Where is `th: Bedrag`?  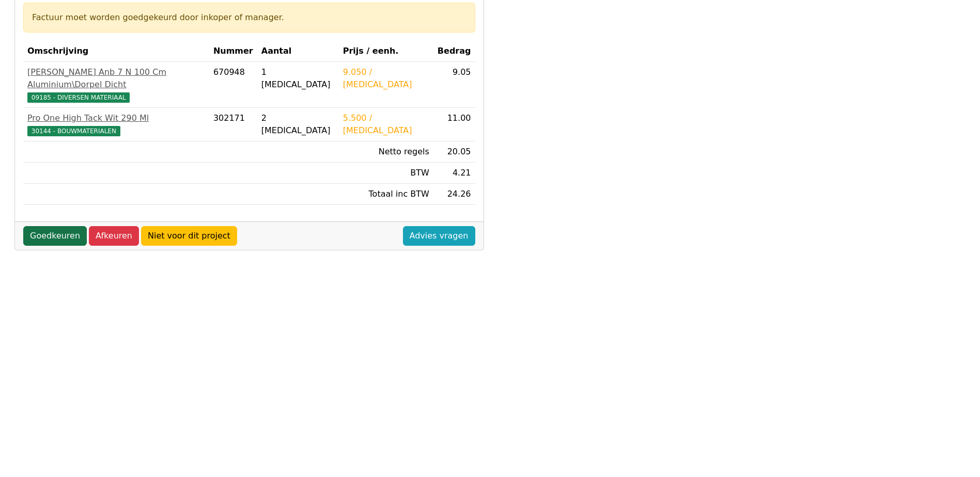
th: Bedrag is located at coordinates (454, 51).